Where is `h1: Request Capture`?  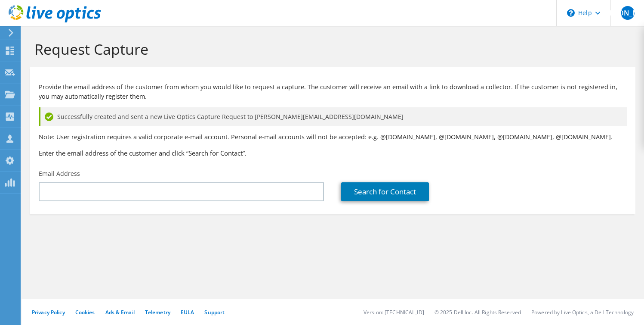 h1: Request Capture is located at coordinates (330, 49).